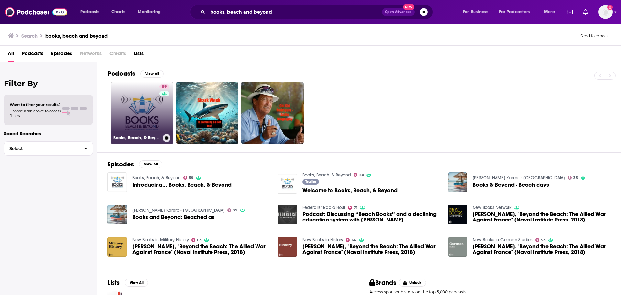  Describe the element at coordinates (149, 12) in the screenshot. I see `span: Monitoring` at that location.